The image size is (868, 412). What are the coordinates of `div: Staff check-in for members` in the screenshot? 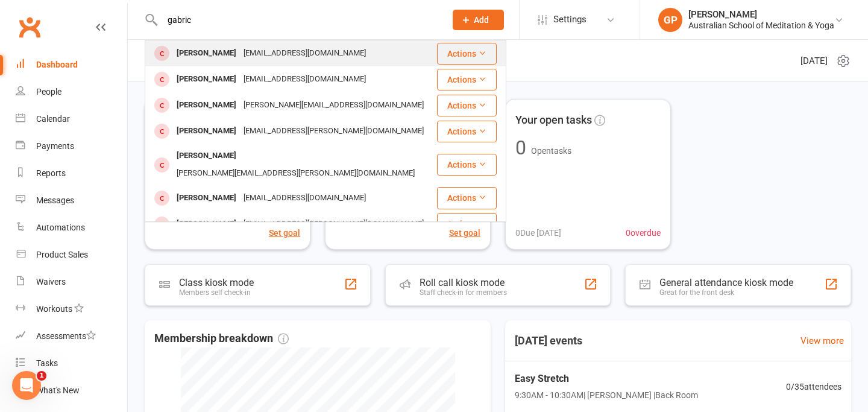 It's located at (463, 293).